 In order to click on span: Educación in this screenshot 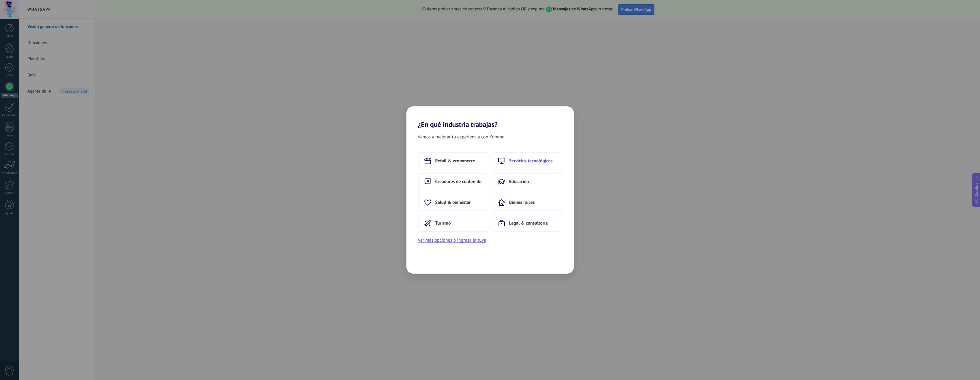, I will do `click(520, 182)`.